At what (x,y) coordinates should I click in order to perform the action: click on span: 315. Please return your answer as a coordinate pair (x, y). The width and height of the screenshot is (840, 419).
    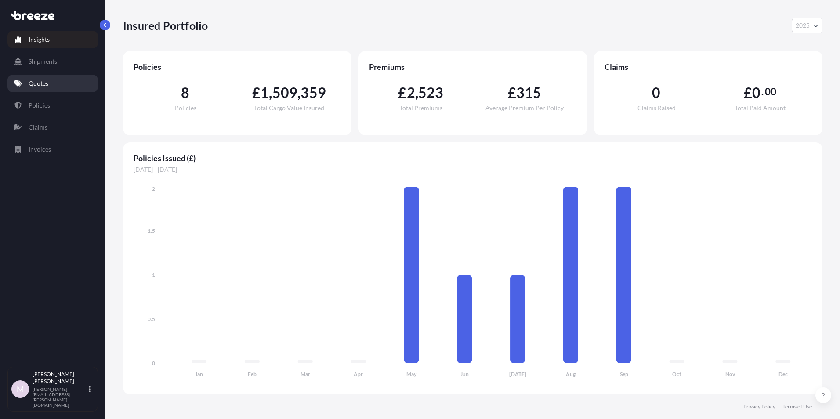
    Looking at the image, I should click on (529, 93).